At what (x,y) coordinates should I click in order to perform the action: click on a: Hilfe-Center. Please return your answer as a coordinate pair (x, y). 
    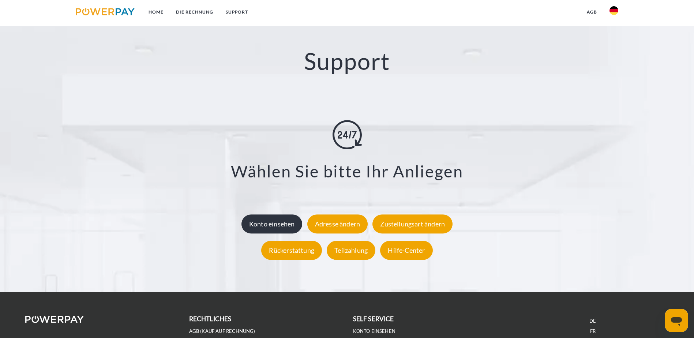
    Looking at the image, I should click on (406, 250).